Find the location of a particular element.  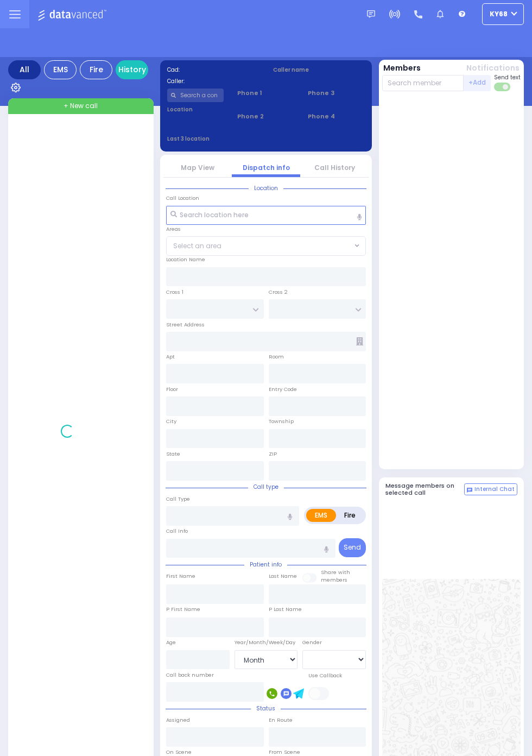

img: Logo is located at coordinates (73, 14).